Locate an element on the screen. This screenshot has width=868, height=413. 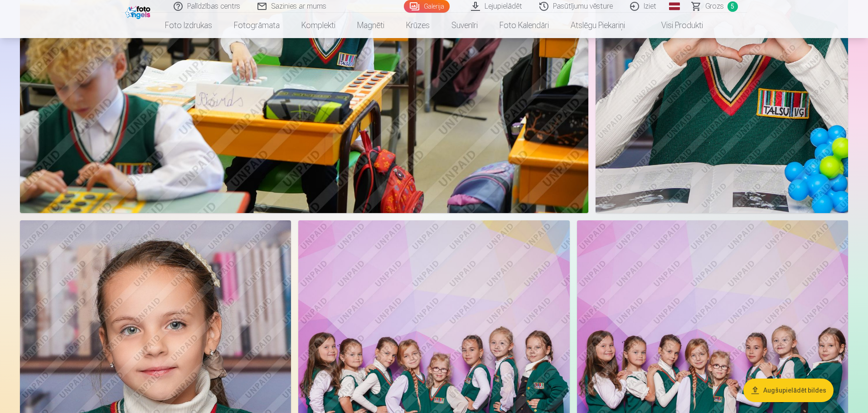
a: Atslēgu piekariņi is located at coordinates (598, 26).